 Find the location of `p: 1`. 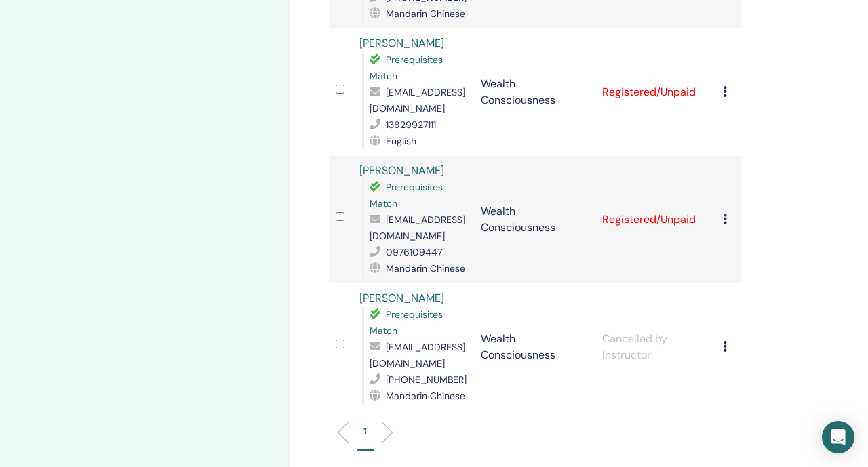

p: 1 is located at coordinates (365, 431).